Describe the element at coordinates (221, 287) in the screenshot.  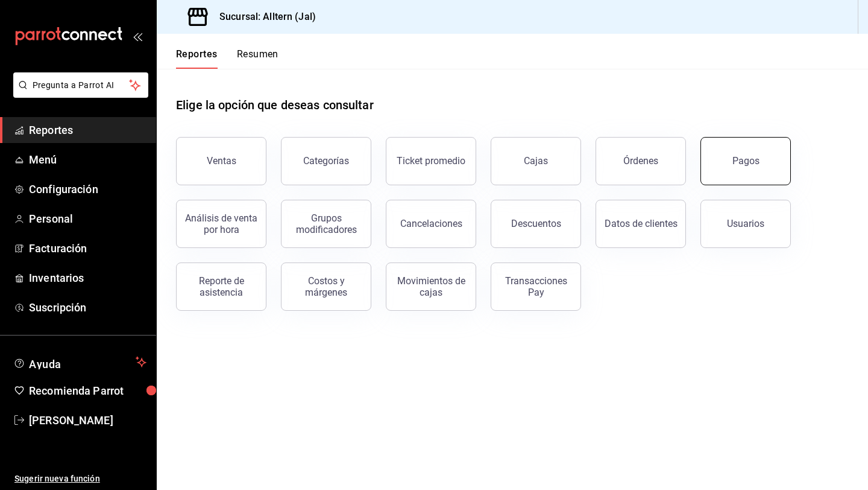
I see `div: Reporte de asistencia` at that location.